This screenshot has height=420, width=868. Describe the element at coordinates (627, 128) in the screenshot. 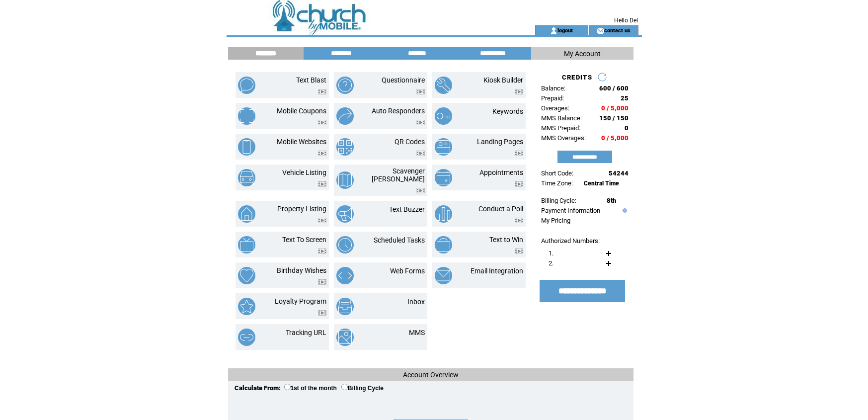

I see `span: 0` at that location.